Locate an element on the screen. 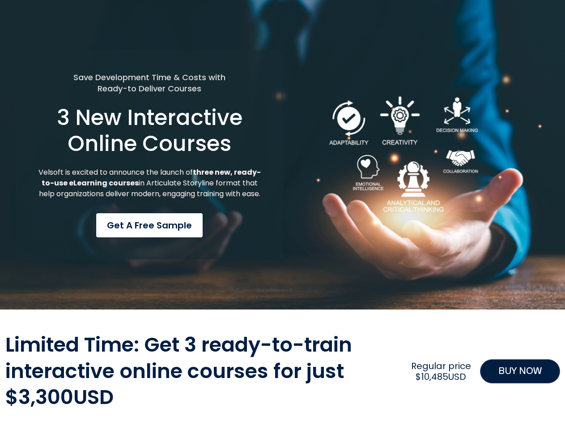 The image size is (565, 430). a: BUY NOW is located at coordinates (520, 371).